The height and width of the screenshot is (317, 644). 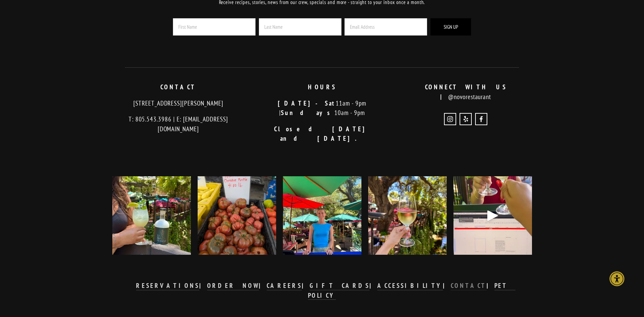 What do you see at coordinates (470, 91) in the screenshot?
I see `strong: CONNECT WITH US |` at bounding box center [470, 91].